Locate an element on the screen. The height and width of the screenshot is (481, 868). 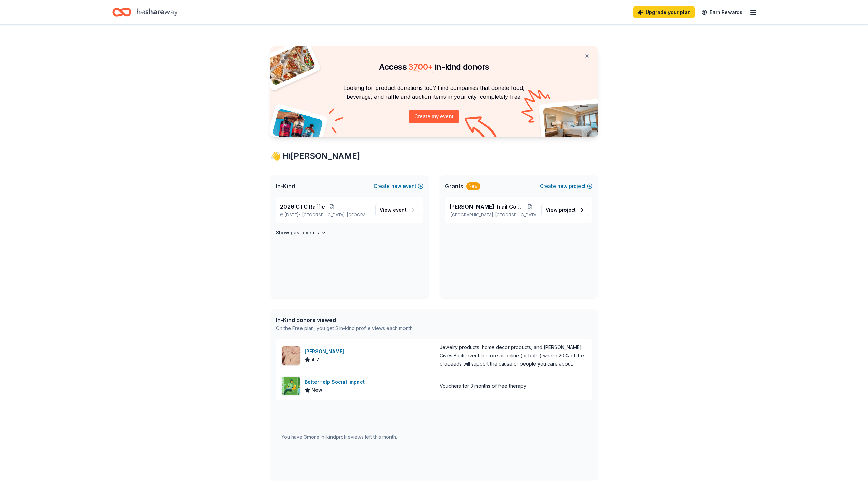
img: Pizza is located at coordinates (289, 64).